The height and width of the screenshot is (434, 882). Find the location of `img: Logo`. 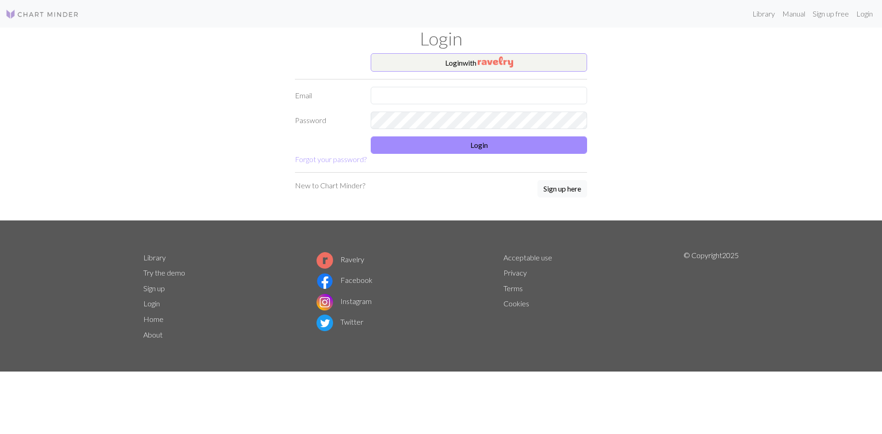

img: Logo is located at coordinates (42, 14).